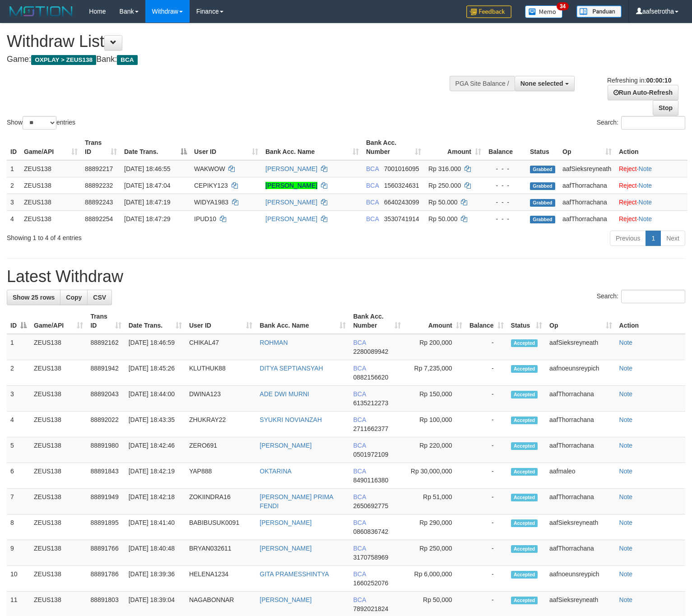  What do you see at coordinates (443, 202) in the screenshot?
I see `span: Rp 50.000` at bounding box center [443, 202].